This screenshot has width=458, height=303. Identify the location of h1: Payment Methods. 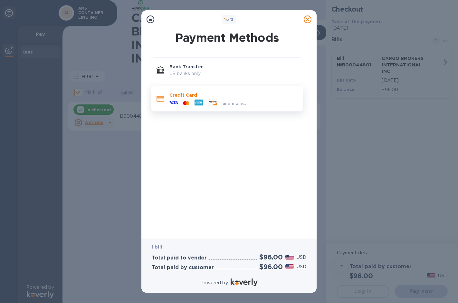
(227, 38).